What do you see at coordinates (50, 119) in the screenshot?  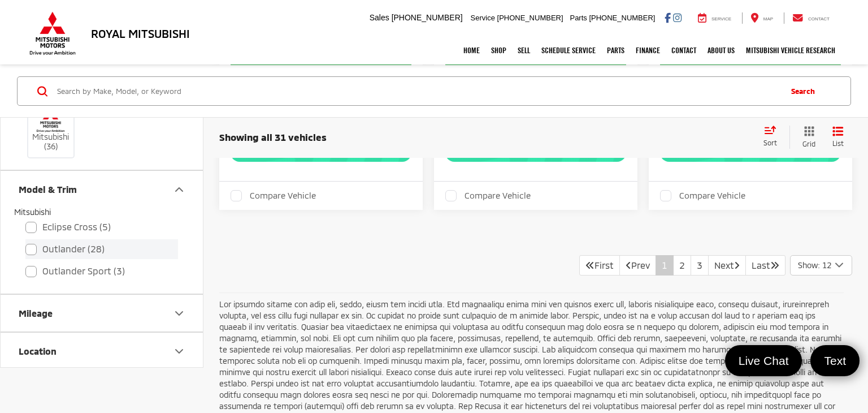 I see `img: Royal Mitsubishi in Baton Rouge, LA)` at bounding box center [50, 119].